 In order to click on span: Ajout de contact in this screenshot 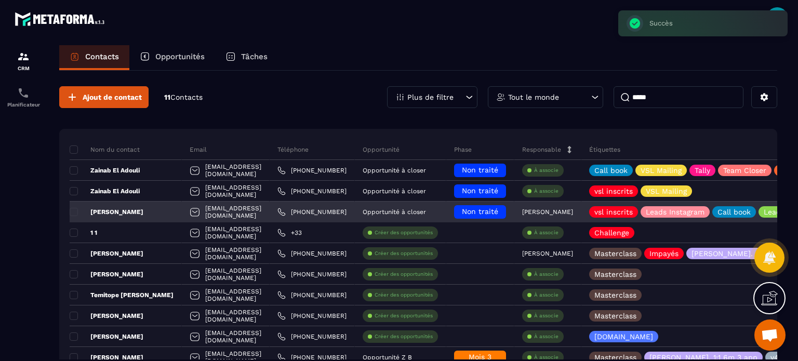, I will do `click(112, 97)`.